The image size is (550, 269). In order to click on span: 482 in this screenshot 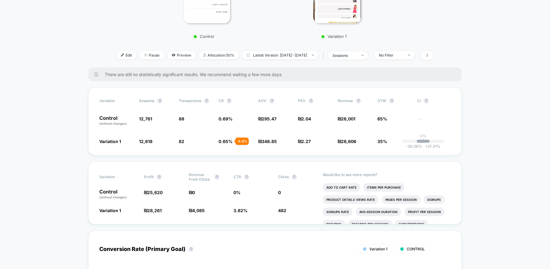, I will do `click(282, 210)`.